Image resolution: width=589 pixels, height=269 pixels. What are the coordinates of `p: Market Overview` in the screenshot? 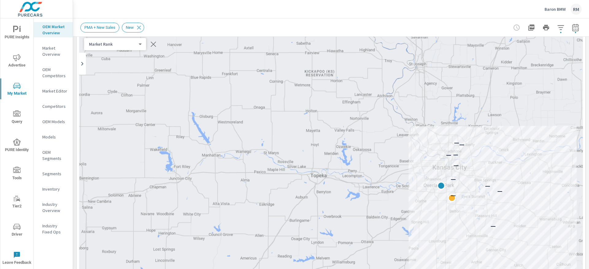 It's located at (55, 51).